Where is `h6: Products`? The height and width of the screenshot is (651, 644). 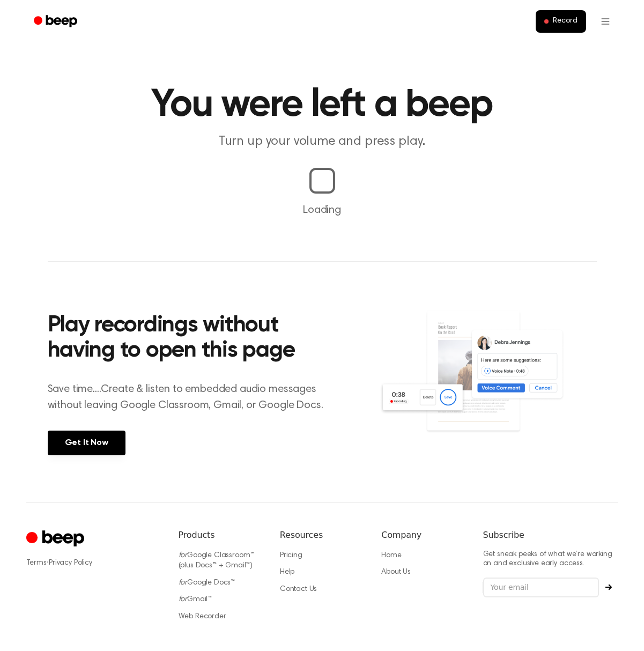
h6: Products is located at coordinates (221, 535).